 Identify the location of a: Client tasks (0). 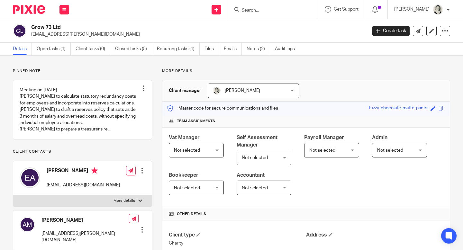
(93, 49).